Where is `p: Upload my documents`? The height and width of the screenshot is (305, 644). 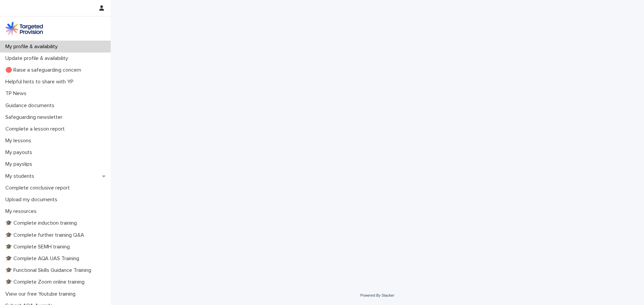
p: Upload my documents is located at coordinates (33, 199).